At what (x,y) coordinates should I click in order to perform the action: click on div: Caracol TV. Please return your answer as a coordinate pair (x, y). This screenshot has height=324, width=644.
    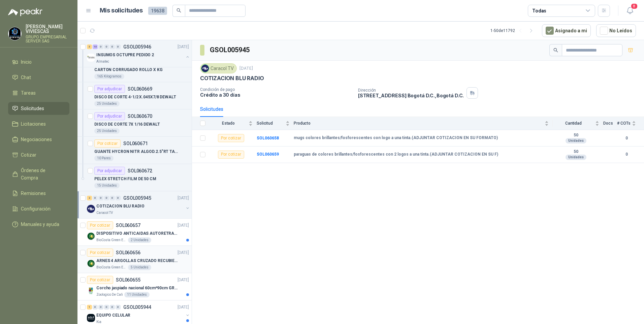
    Looking at the image, I should click on (218, 69).